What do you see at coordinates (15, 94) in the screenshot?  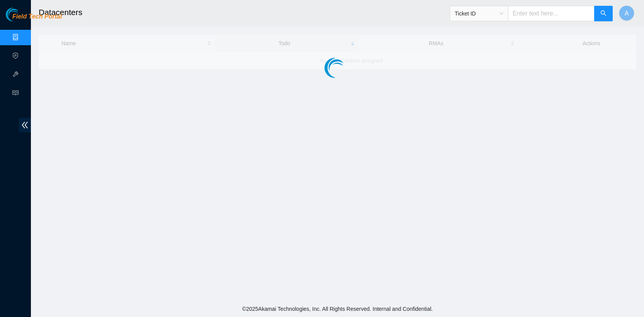 I see `span: read` at bounding box center [15, 94].